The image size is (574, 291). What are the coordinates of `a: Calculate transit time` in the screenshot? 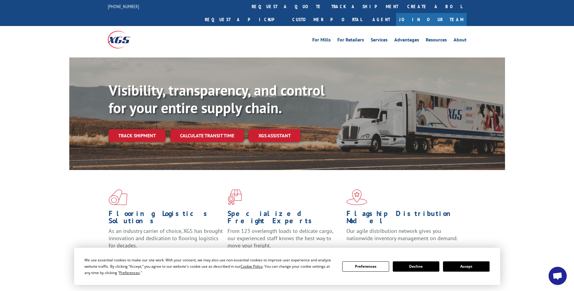 It's located at (207, 135).